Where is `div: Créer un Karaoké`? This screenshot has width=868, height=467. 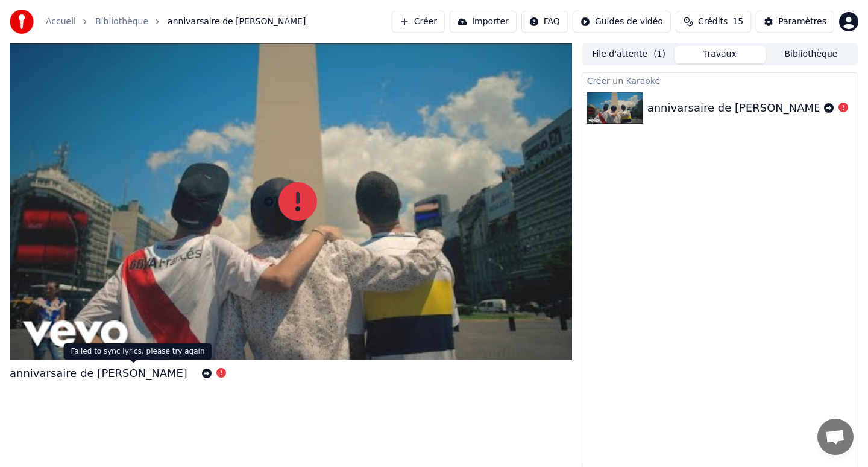
div: Créer un Karaoké is located at coordinates (720, 80).